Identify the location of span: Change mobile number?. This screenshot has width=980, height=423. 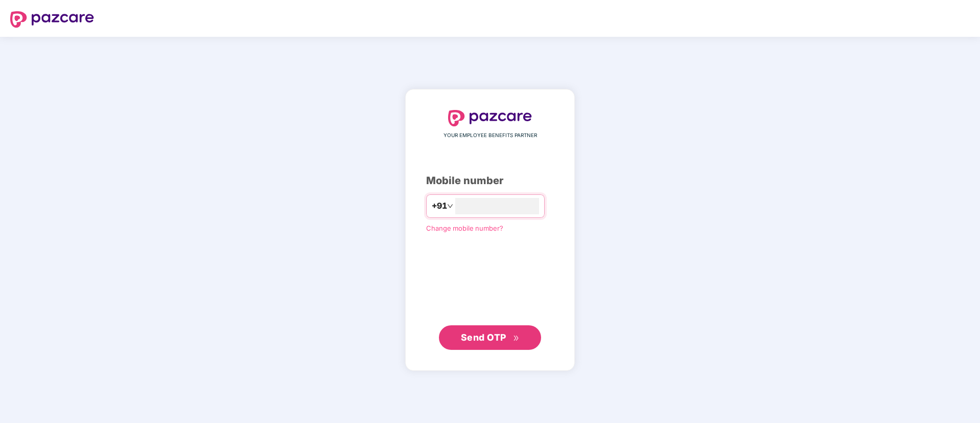
(465, 228).